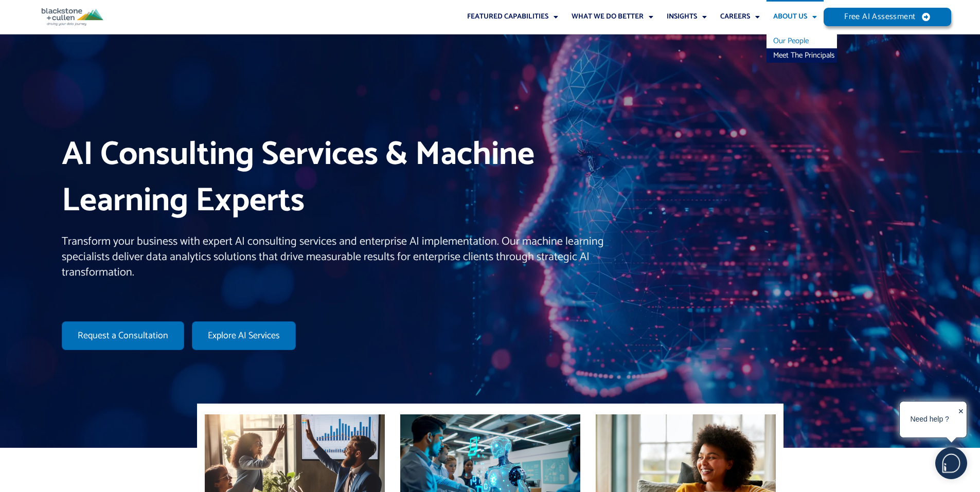 Image resolution: width=980 pixels, height=492 pixels. I want to click on p: Transform your business with expert AI consulting services and enterprise AI implementation. Our ..., so click(343, 257).